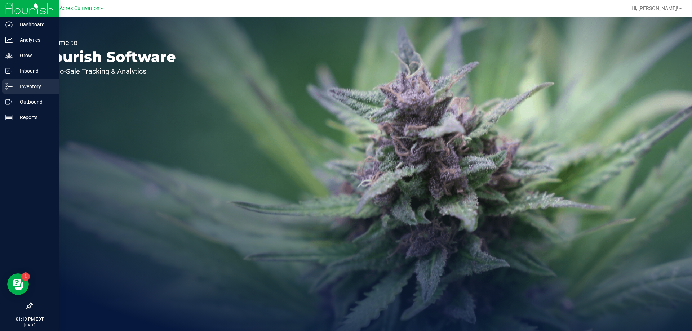 This screenshot has height=331, width=692. Describe the element at coordinates (34, 25) in the screenshot. I see `p: Dashboard` at that location.